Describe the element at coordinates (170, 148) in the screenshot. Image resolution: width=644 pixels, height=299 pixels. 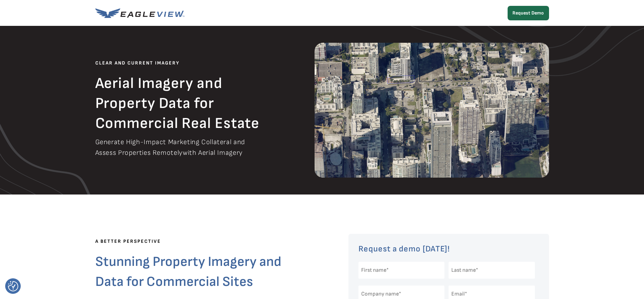
I see `span: with Aerial Imagery` at that location.